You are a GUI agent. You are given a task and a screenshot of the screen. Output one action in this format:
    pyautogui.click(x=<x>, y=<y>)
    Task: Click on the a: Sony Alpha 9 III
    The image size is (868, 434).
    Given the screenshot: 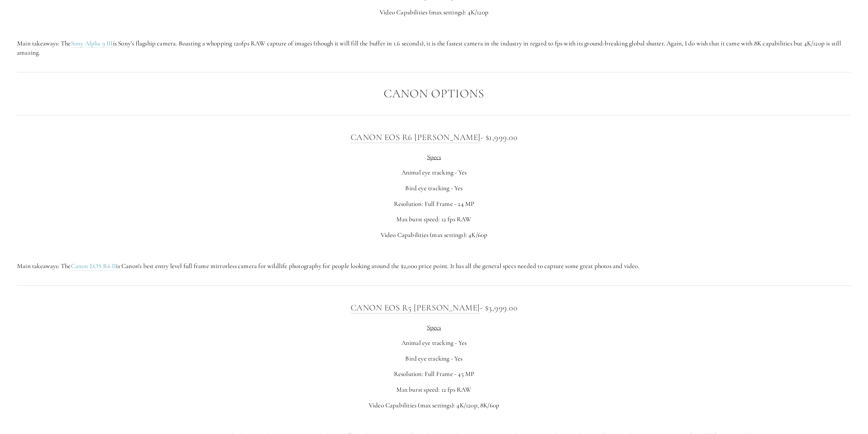 What is the action you would take?
    pyautogui.click(x=92, y=43)
    